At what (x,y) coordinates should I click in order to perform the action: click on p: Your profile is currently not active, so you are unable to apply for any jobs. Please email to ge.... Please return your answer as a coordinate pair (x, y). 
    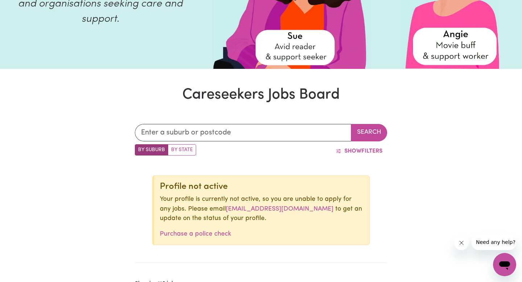
    Looking at the image, I should click on (262, 209).